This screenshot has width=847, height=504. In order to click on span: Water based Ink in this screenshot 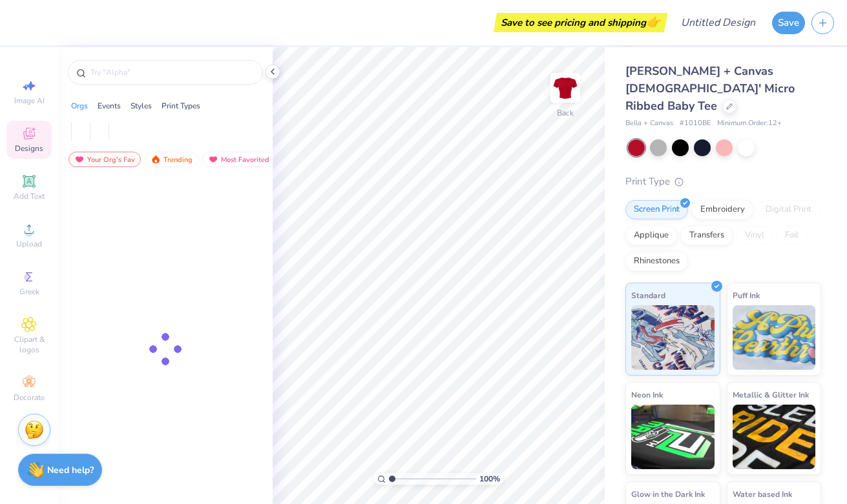, I will do `click(762, 494)`.